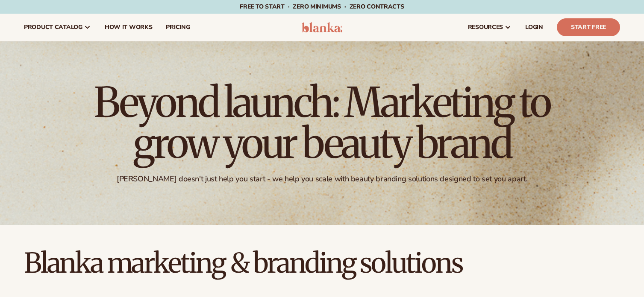 This screenshot has height=297, width=644. Describe the element at coordinates (58, 27) in the screenshot. I see `a: product catalog` at that location.